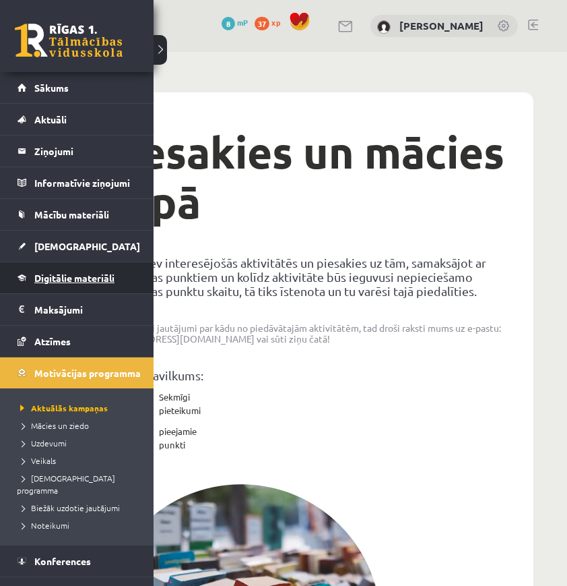 The width and height of the screenshot is (567, 586). What do you see at coordinates (234, 22) in the screenshot?
I see `a: 8 mP` at bounding box center [234, 22].